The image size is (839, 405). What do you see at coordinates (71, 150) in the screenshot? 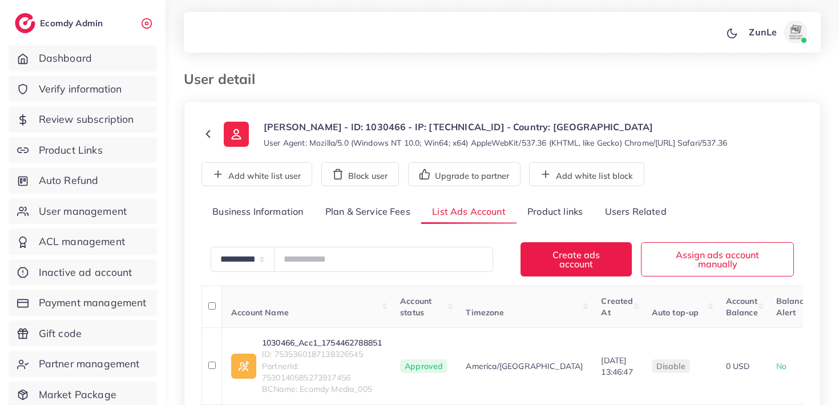
I see `span: Product Links` at bounding box center [71, 150].